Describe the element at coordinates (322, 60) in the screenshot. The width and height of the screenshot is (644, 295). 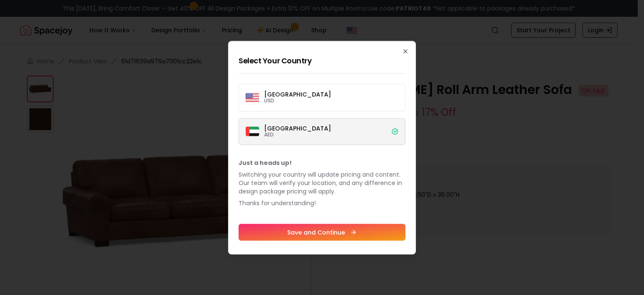
I see `h2: Select Your Country` at that location.